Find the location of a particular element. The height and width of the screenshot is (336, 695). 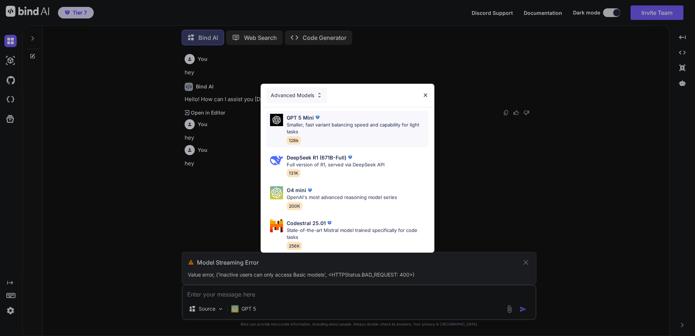

span: 256K is located at coordinates (294, 246).